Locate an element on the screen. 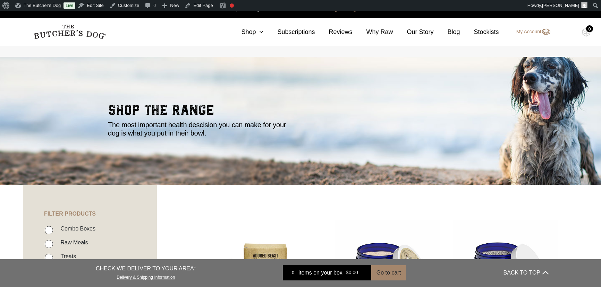 The width and height of the screenshot is (601, 287). h2: shop the range is located at coordinates (300, 112).